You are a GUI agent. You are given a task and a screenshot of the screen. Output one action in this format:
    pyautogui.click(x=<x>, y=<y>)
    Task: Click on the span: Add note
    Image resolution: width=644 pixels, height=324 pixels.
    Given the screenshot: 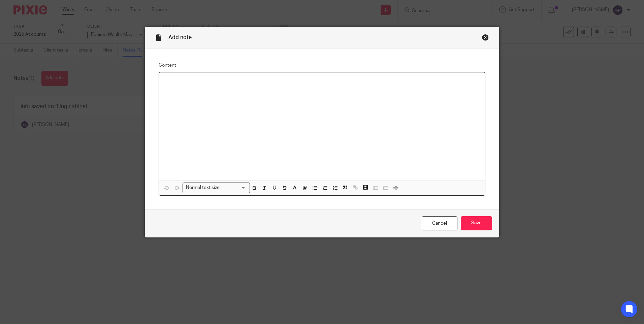 What is the action you would take?
    pyautogui.click(x=180, y=37)
    